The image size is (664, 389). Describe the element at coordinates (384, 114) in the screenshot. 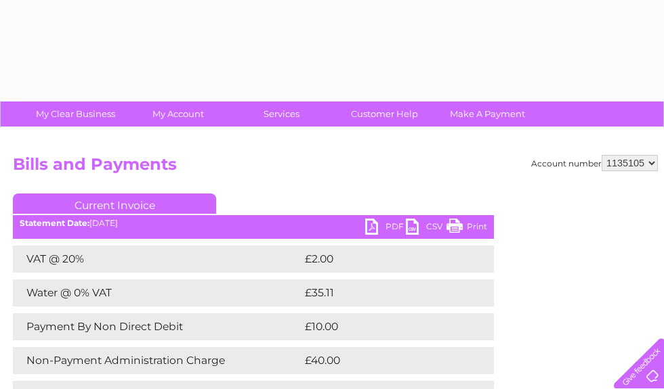

I see `a: Customer Help` at that location.